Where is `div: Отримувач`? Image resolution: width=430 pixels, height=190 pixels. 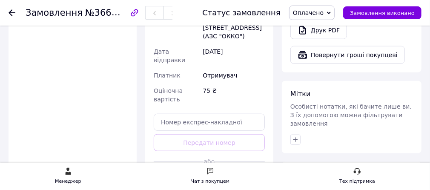
div: Отримувач is located at coordinates (234, 75).